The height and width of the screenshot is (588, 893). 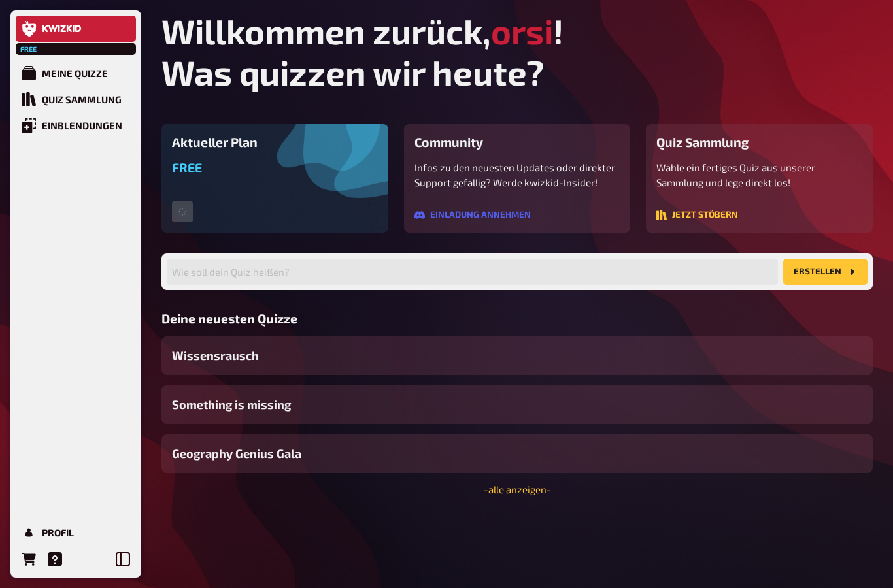 What do you see at coordinates (522, 31) in the screenshot?
I see `span: orsi` at bounding box center [522, 31].